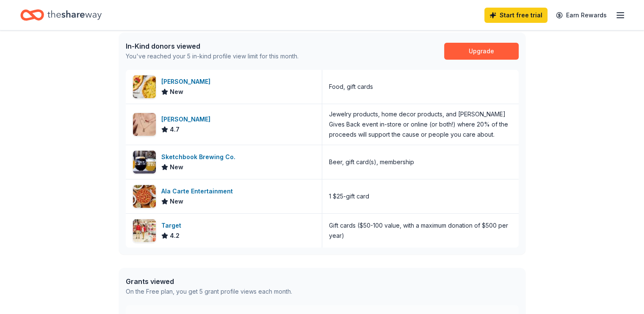 The width and height of the screenshot is (644, 314). I want to click on div: Gift cards ($50-100 value, with a maximum donation of $500 per year), so click(420, 231).